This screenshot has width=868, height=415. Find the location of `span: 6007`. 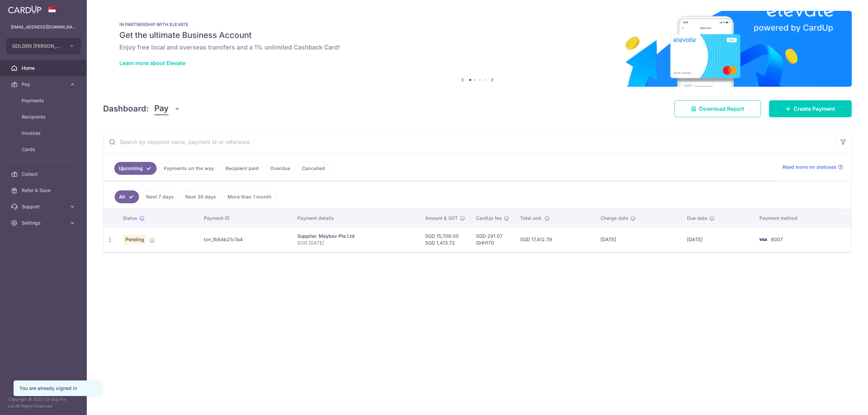

span: 6007 is located at coordinates (777, 239).